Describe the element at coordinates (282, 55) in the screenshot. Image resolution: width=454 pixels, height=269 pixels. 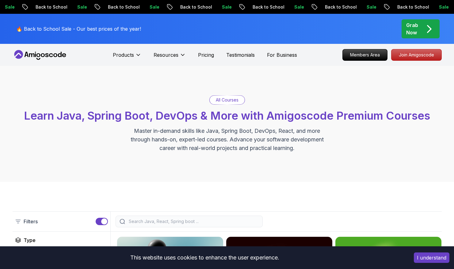
I see `p: For Business` at that location.